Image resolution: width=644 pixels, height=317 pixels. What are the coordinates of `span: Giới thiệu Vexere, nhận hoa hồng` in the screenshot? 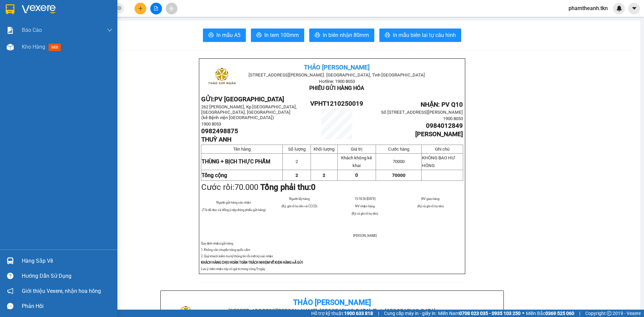 It's located at (62, 291).